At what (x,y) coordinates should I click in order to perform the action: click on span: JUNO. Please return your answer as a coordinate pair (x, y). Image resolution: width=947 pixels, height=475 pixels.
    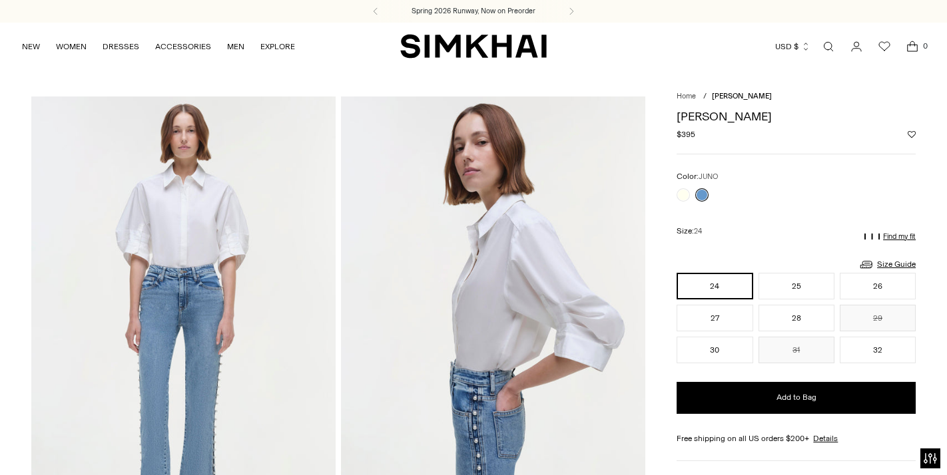
    Looking at the image, I should click on (708, 176).